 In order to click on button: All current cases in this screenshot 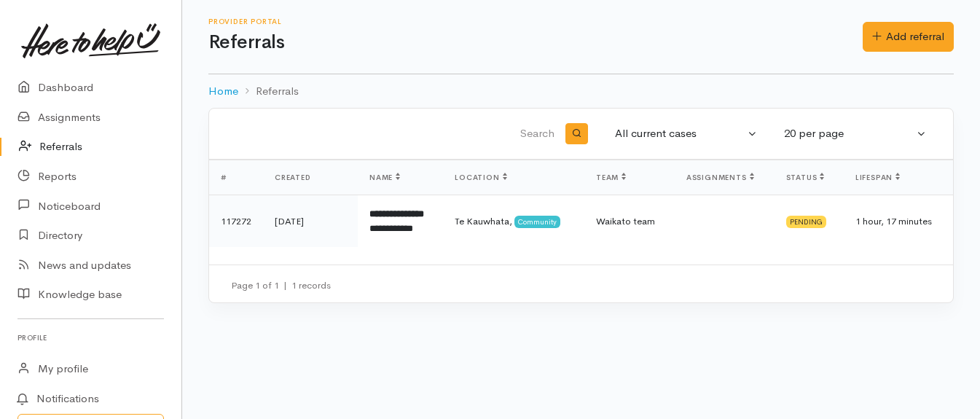, I will do `click(686, 133)`.